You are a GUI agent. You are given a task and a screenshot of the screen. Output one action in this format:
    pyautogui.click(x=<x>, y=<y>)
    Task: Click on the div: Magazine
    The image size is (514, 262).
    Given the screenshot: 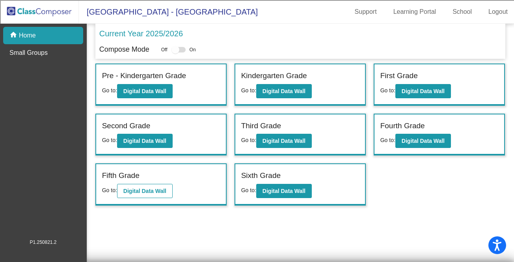 What is the action you would take?
    pyautogui.click(x=257, y=128)
    